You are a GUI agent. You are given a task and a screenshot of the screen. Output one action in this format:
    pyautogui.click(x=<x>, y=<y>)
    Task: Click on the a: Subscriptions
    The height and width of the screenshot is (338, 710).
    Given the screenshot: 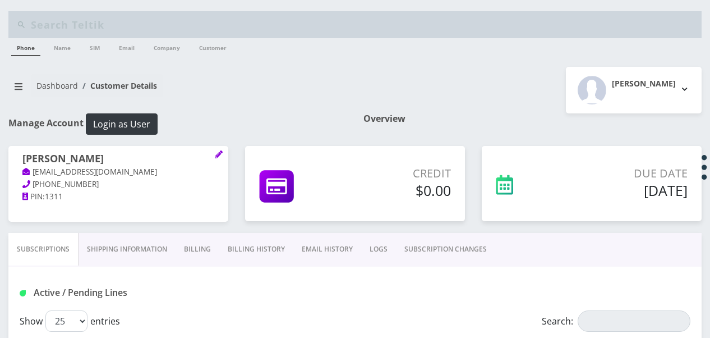 What is the action you would take?
    pyautogui.click(x=43, y=249)
    